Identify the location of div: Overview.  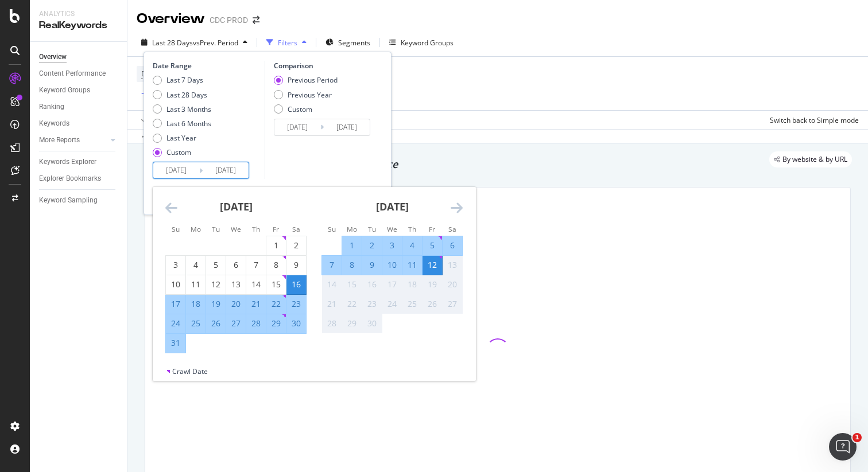
(170, 19).